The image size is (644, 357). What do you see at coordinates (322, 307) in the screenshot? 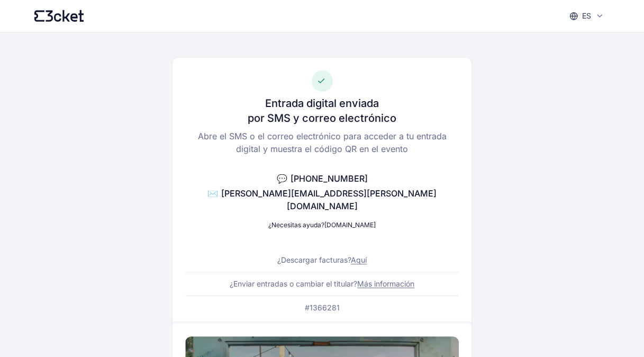
I see `p: #1366281` at bounding box center [322, 307].